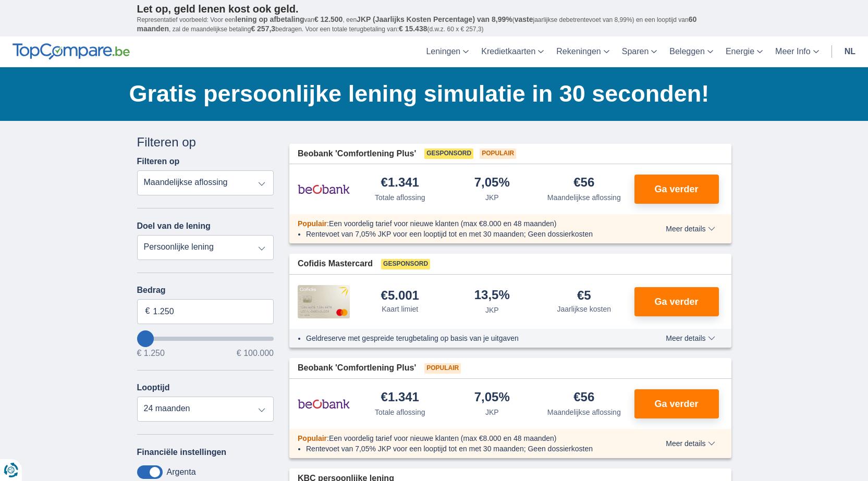  Describe the element at coordinates (270, 19) in the screenshot. I see `span: lening op afbetaling` at that location.